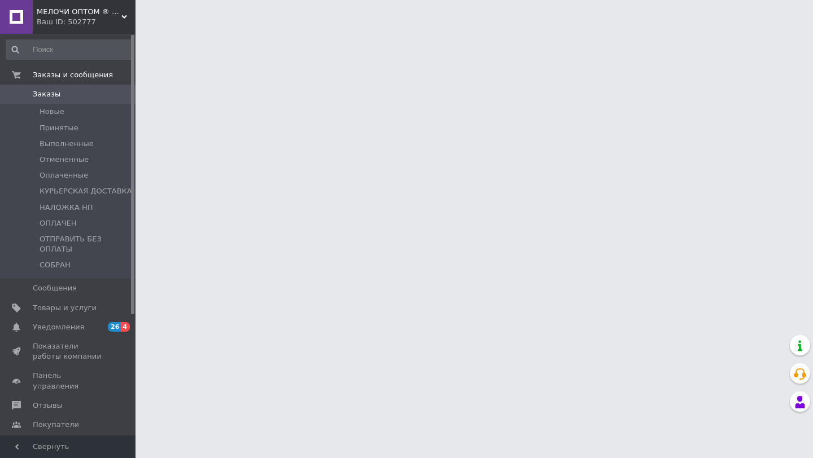  Describe the element at coordinates (79, 12) in the screenshot. I see `span: МЕЛОЧИ ОПТОМ ® ОПТОВАЯ КОМПАНИЯ` at that location.